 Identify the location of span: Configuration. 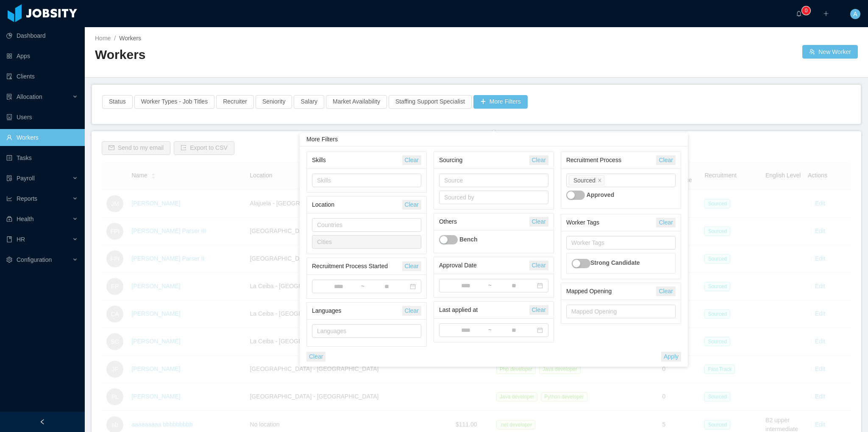
(34, 259).